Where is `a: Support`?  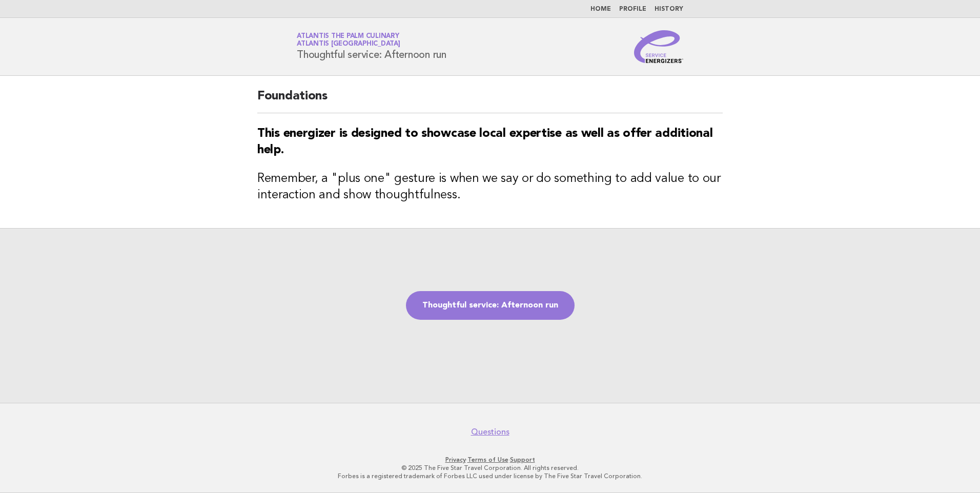 a: Support is located at coordinates (522, 459).